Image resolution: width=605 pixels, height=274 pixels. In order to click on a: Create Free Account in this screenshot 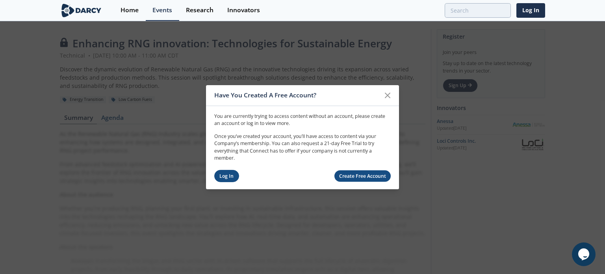, I will do `click(363, 176)`.